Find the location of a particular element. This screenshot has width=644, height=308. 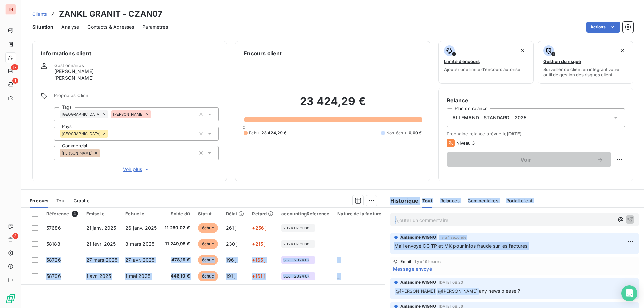

span: il y a 1 seconde is located at coordinates (452, 237).